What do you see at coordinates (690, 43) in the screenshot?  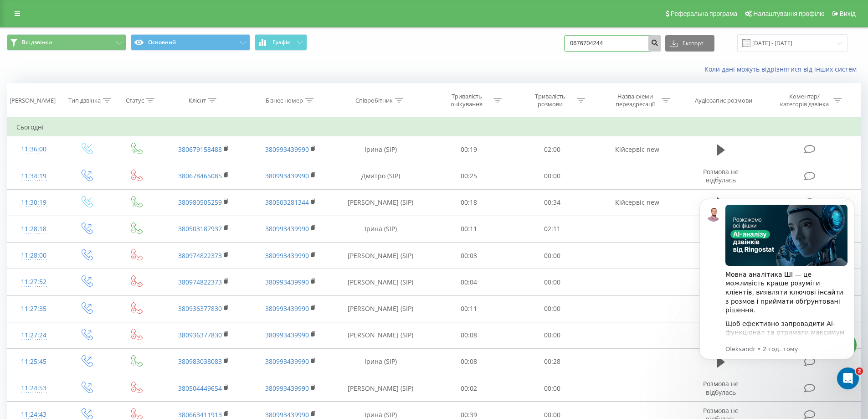 I see `button: Експорт` at bounding box center [690, 43].